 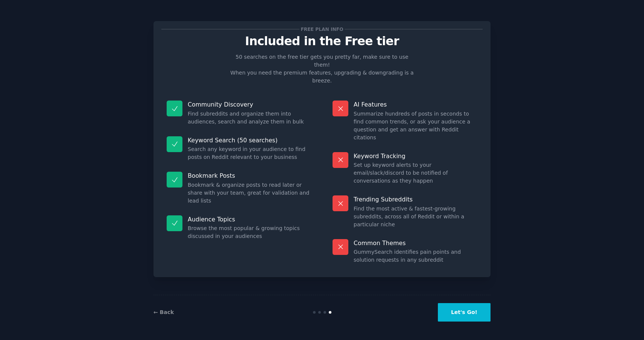 What do you see at coordinates (249, 153) in the screenshot?
I see `dd: Search any keyword in your audience to find posts on Reddit relevant to your business` at bounding box center [249, 153].